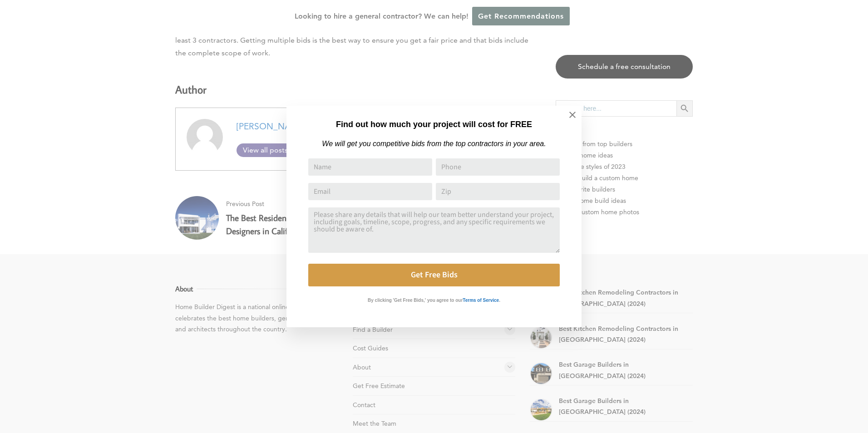 This screenshot has height=433, width=868. What do you see at coordinates (434, 144) in the screenshot?
I see `em: We will get you competitive bids from the top contractors in your area.` at bounding box center [434, 144].